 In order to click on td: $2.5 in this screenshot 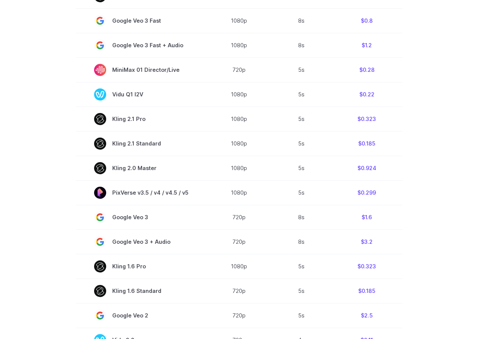, I will do `click(367, 315)`.